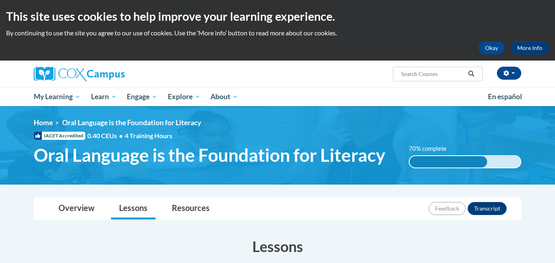 The height and width of the screenshot is (263, 555). What do you see at coordinates (277, 16) in the screenshot?
I see `h2: This site uses cookies to help improve your learning experience.` at bounding box center [277, 16].